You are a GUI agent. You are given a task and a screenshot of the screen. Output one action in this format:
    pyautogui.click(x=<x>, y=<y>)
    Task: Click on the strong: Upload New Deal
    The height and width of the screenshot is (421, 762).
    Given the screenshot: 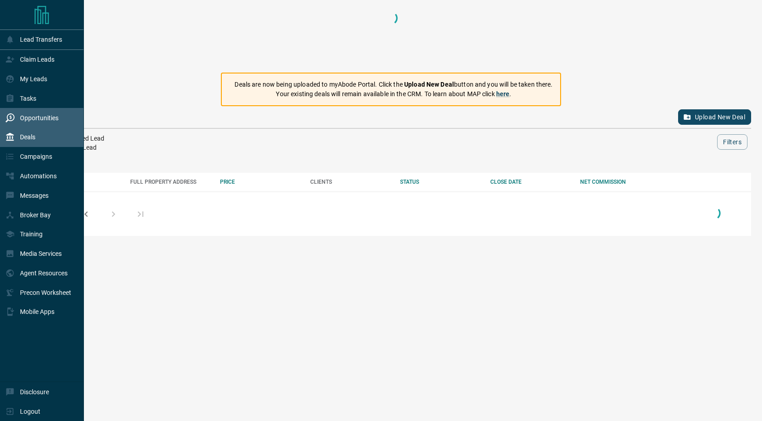 What is the action you would take?
    pyautogui.click(x=429, y=84)
    